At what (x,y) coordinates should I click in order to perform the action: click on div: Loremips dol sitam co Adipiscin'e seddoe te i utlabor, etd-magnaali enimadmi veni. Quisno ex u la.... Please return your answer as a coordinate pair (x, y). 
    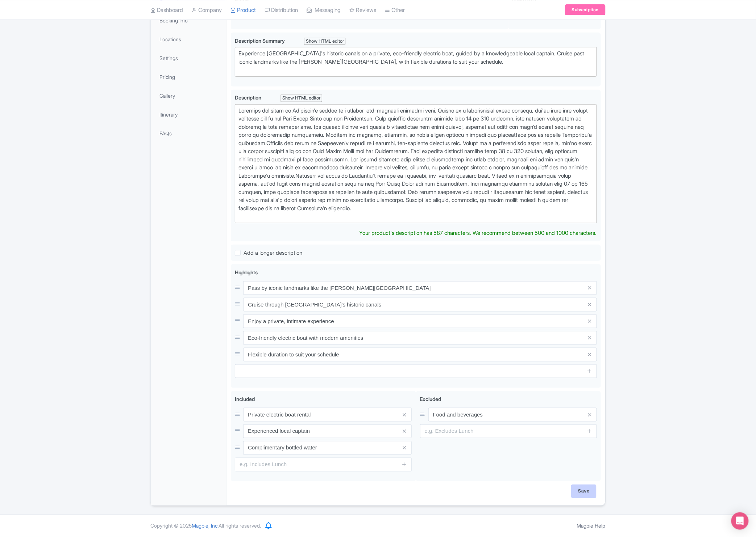
    Looking at the image, I should click on (416, 163).